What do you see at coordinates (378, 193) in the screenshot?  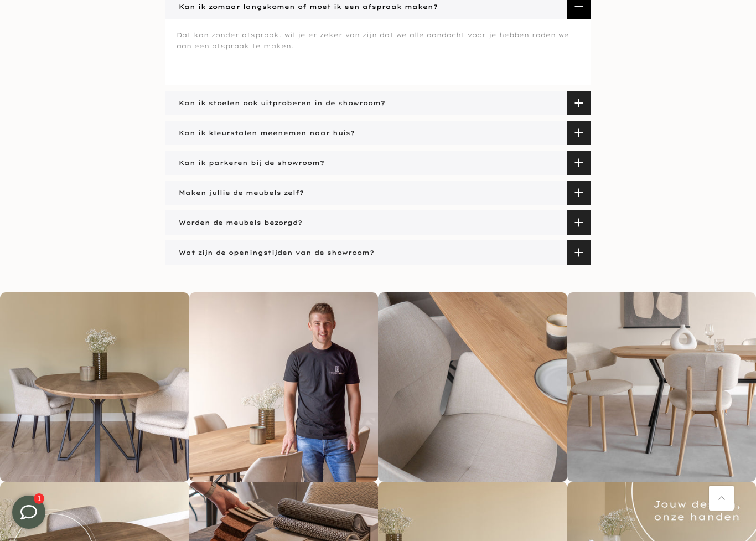 I see `a: Maken jullie de meubels zelf?` at bounding box center [378, 193].